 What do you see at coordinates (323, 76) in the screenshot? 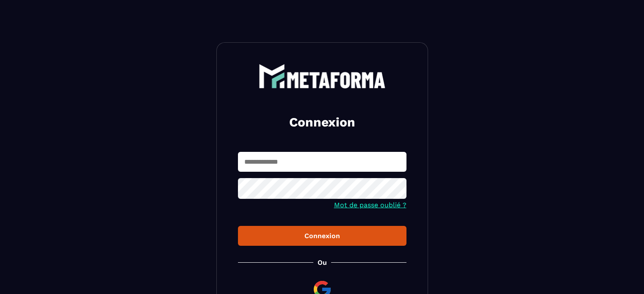
I see `img: logo` at bounding box center [323, 76].